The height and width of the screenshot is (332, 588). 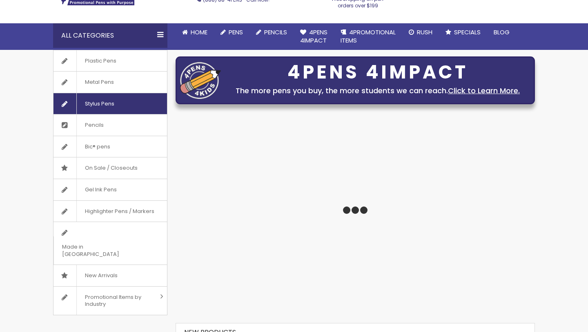 I want to click on a: Promotional Items by Industry, so click(x=110, y=300).